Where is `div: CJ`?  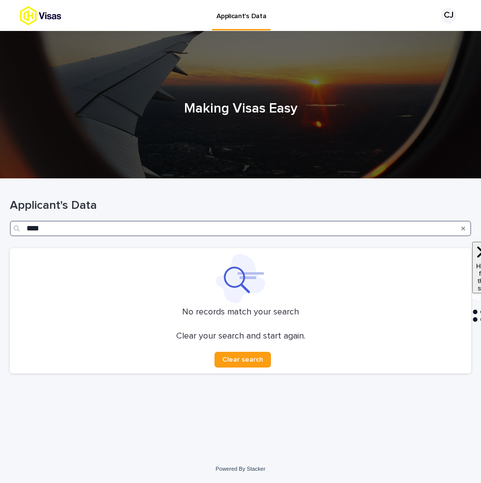 div: CJ is located at coordinates (449, 16).